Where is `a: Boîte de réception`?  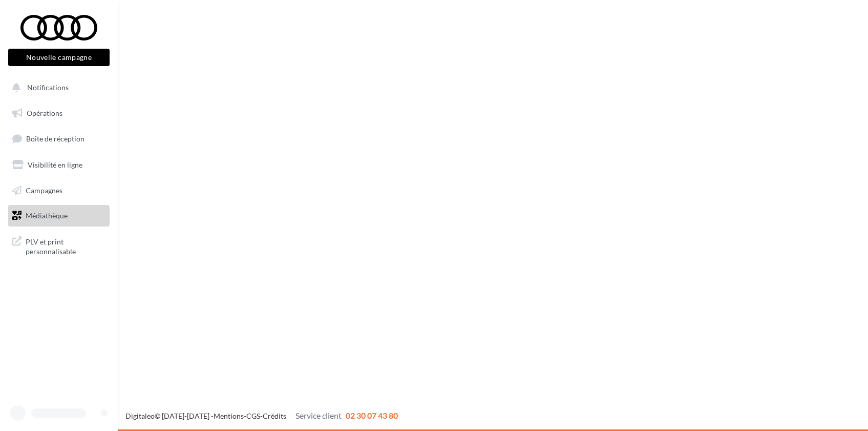
a: Boîte de réception is located at coordinates (59, 138).